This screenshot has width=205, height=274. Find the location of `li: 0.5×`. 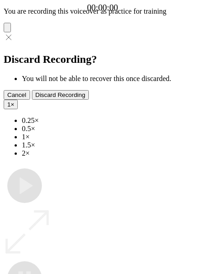

li: 0.5× is located at coordinates (111, 129).